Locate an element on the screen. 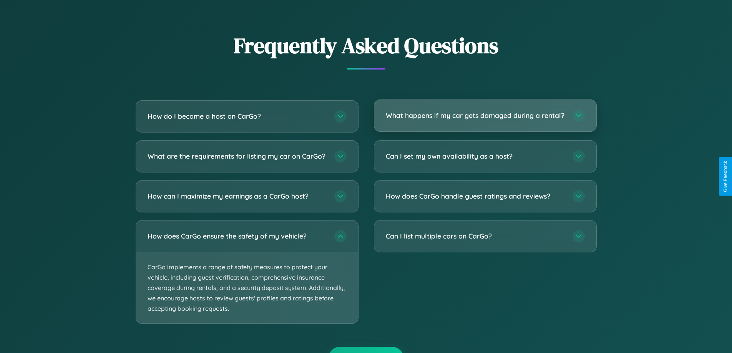 This screenshot has width=732, height=353. h3: What happens if my car gets damaged during a rental? is located at coordinates (475, 115).